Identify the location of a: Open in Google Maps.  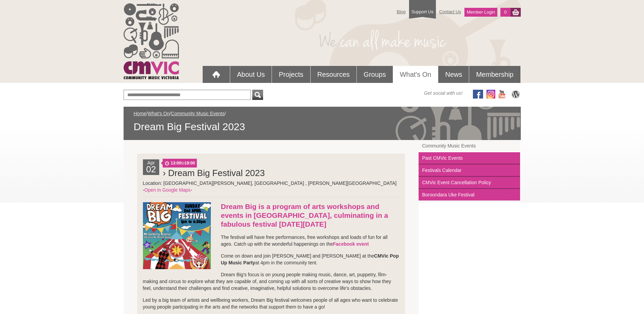
(167, 190).